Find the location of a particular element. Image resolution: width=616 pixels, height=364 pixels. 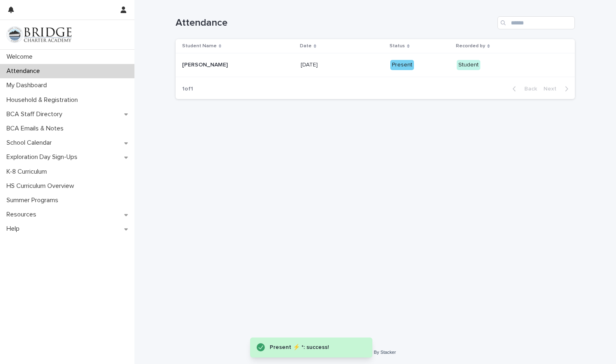

p: Household & Registration is located at coordinates (43, 100).